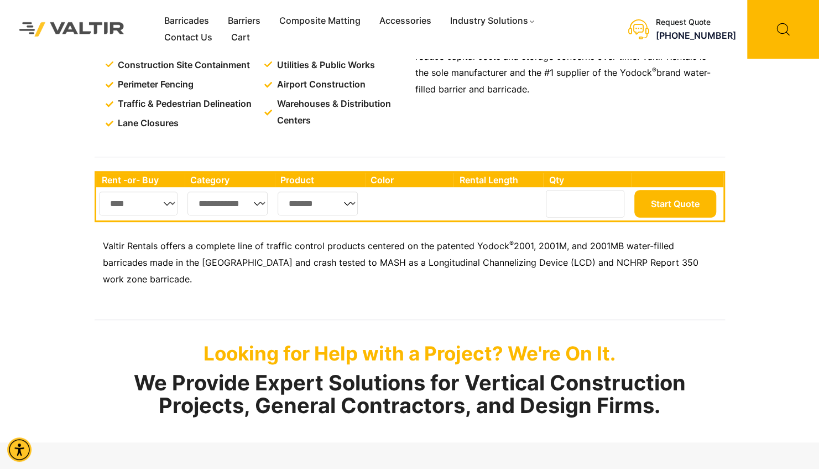 This screenshot has height=469, width=819. Describe the element at coordinates (183, 104) in the screenshot. I see `span: Traffic & Pedestrian Delineation` at that location.